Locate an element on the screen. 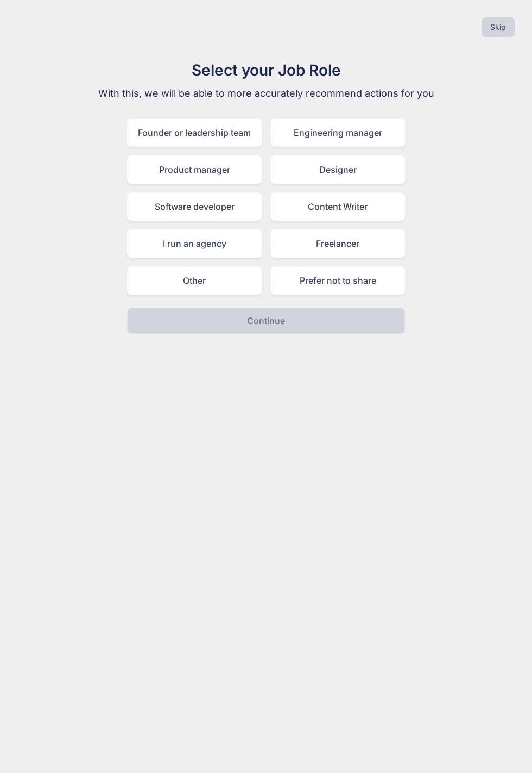 Image resolution: width=532 pixels, height=773 pixels. div: Freelancer is located at coordinates (338, 243).